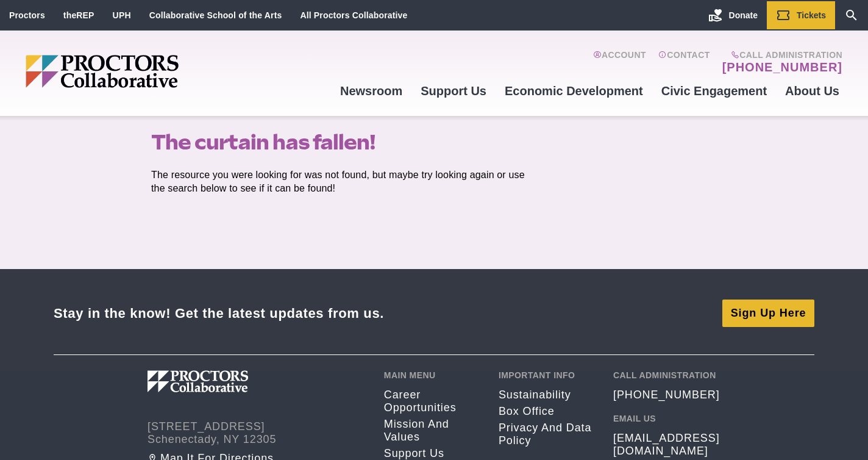 Image resolution: width=868 pixels, height=460 pixels. Describe the element at coordinates (27, 16) in the screenshot. I see `a: Proctors` at that location.